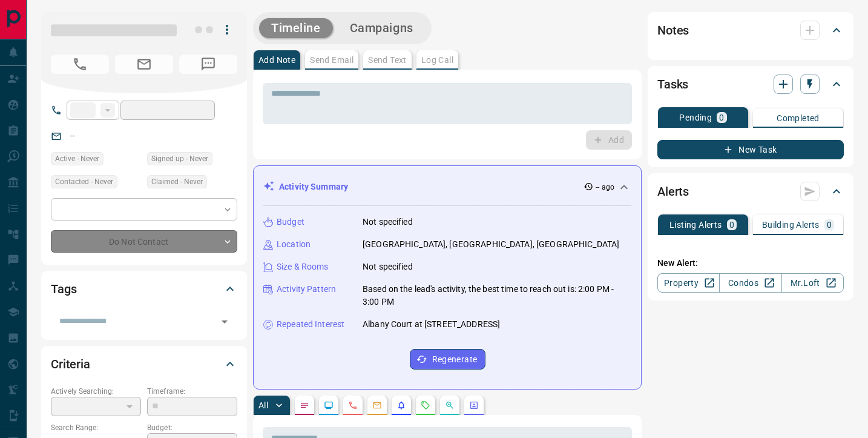 Image resolution: width=868 pixels, height=438 pixels. Describe the element at coordinates (401, 405) in the screenshot. I see `svg: Listing Alerts` at that location.